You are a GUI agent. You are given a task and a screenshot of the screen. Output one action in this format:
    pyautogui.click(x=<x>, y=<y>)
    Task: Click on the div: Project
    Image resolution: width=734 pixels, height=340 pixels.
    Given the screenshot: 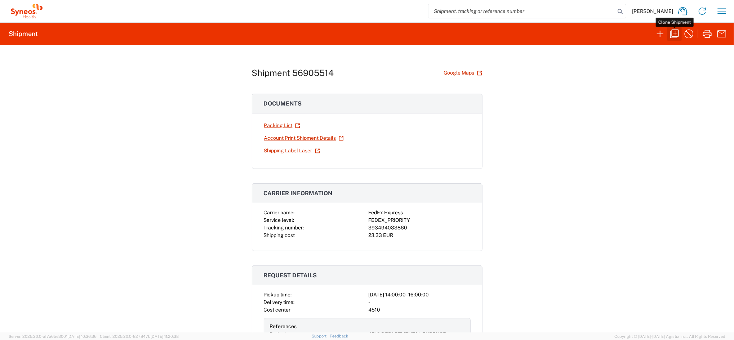 What is the action you would take?
    pyautogui.click(x=318, y=334)
    